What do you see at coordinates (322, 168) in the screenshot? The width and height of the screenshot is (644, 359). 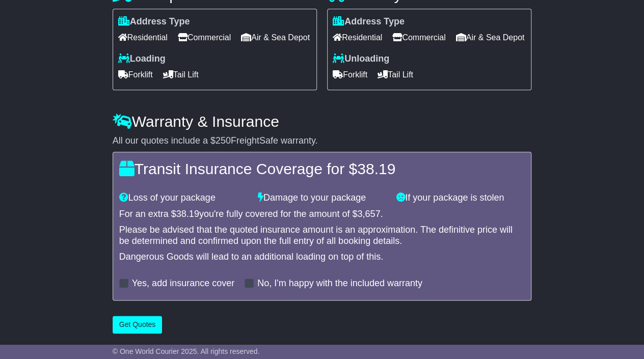 I see `h4: Transit Insurance Coverage for $` at bounding box center [322, 168].